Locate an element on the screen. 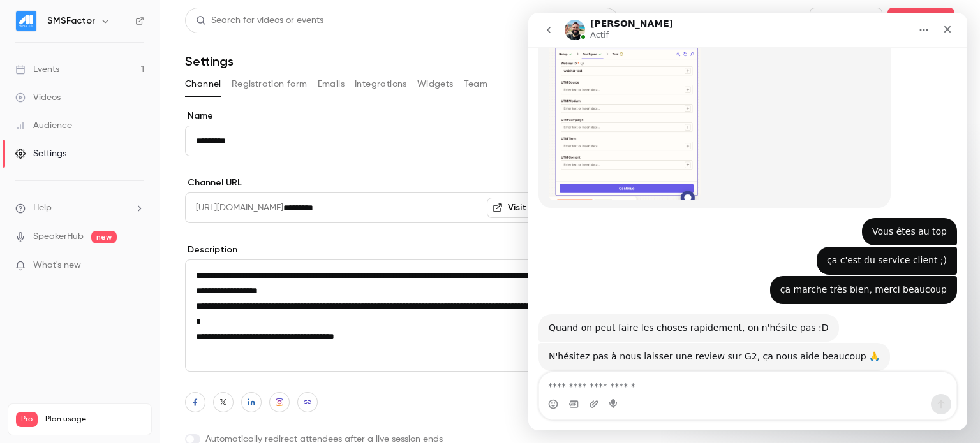 This screenshot has height=443, width=980. label: Description is located at coordinates (380, 250).